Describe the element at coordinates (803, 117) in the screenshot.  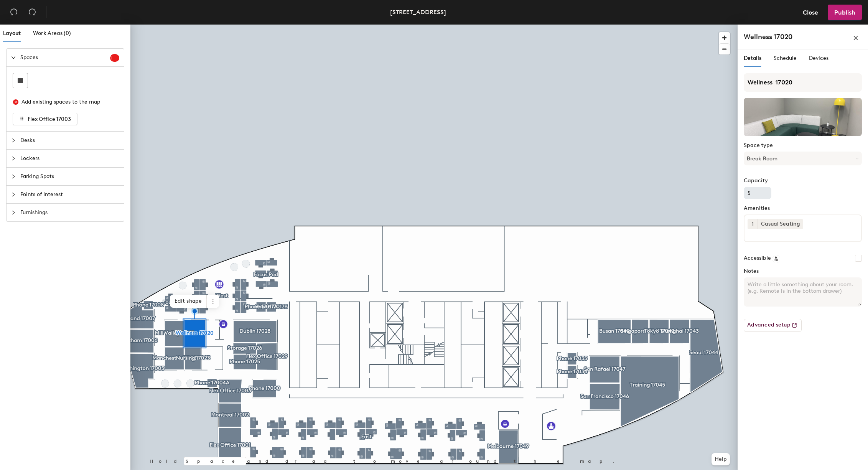
I see `img: The space named Wellness 17020` at that location.